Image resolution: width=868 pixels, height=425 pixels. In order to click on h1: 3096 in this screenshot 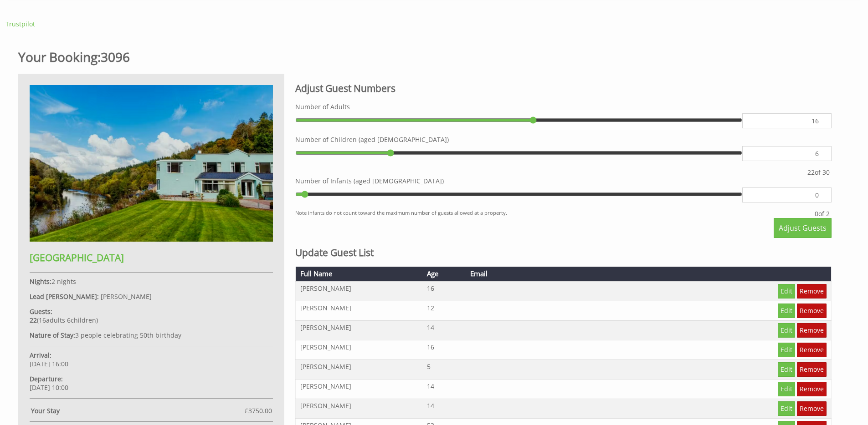, I will do `click(428, 57)`.